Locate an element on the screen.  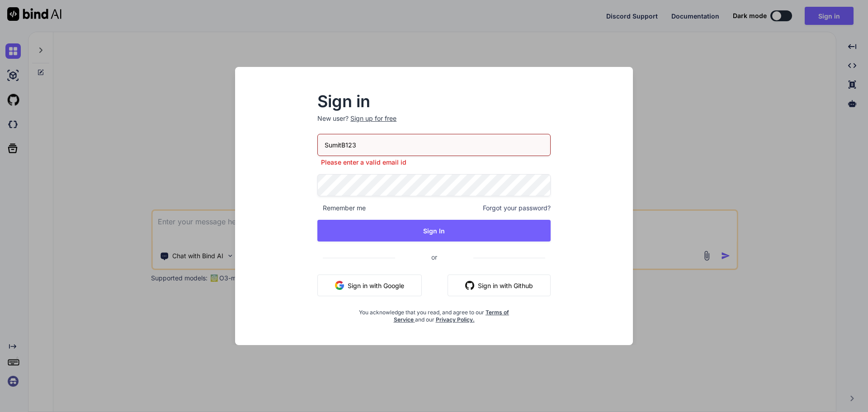
button: Sign in with Google is located at coordinates (369, 286).